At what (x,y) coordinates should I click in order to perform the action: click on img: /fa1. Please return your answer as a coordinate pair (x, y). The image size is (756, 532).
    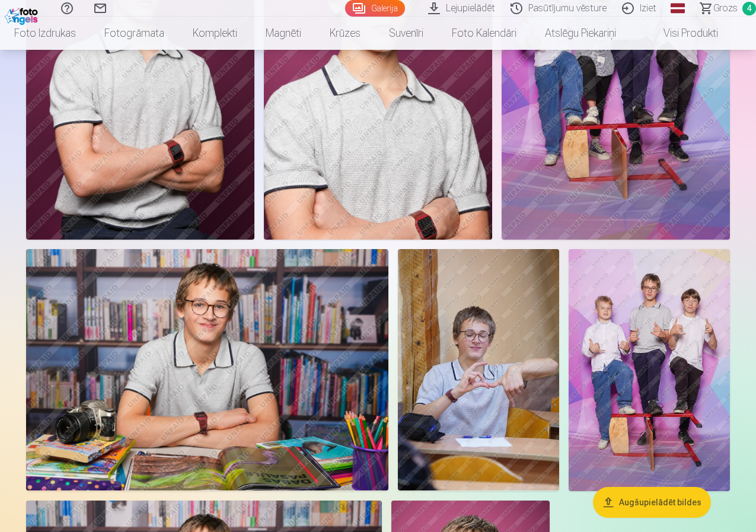
    Looking at the image, I should click on (23, 15).